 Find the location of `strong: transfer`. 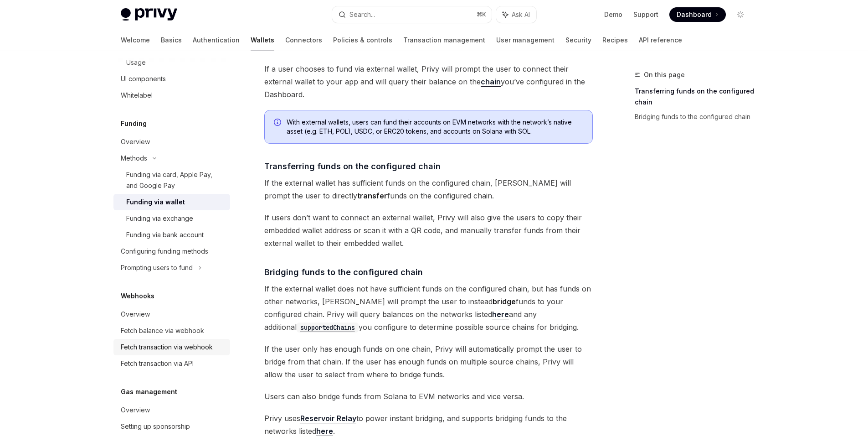

strong: transfer is located at coordinates (372, 196).